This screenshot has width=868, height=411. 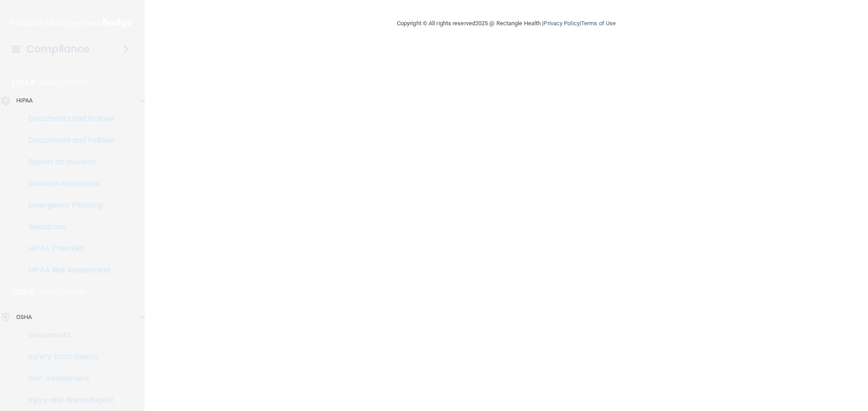 What do you see at coordinates (67, 335) in the screenshot?
I see `p: Documents` at bounding box center [67, 335].